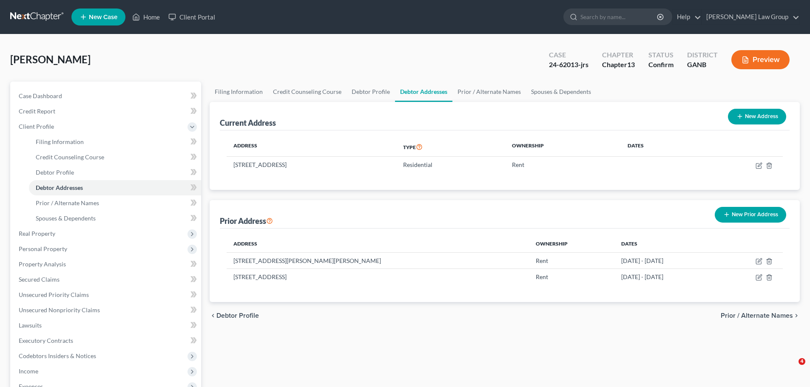 This screenshot has height=387, width=810. Describe the element at coordinates (568, 65) in the screenshot. I see `div: 24-62013-jrs` at that location.